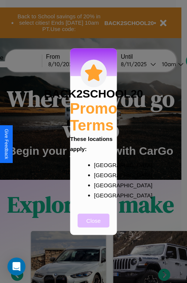  What do you see at coordinates (6, 144) in the screenshot?
I see `div: Give Feedback` at bounding box center [6, 144].